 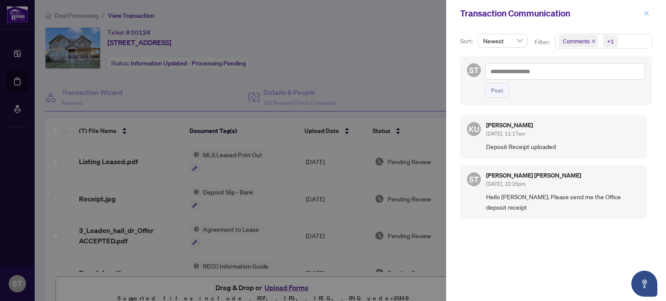 I want to click on span: KU, so click(x=474, y=129).